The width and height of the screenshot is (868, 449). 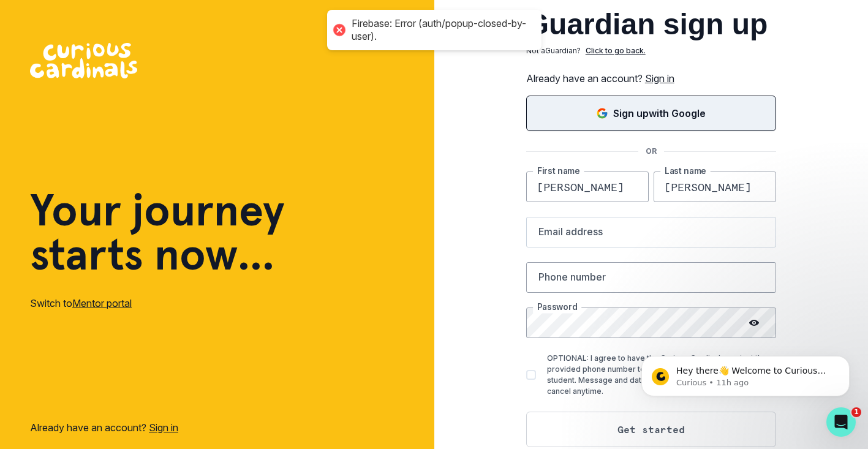 I want to click on span: Switch to, so click(x=51, y=303).